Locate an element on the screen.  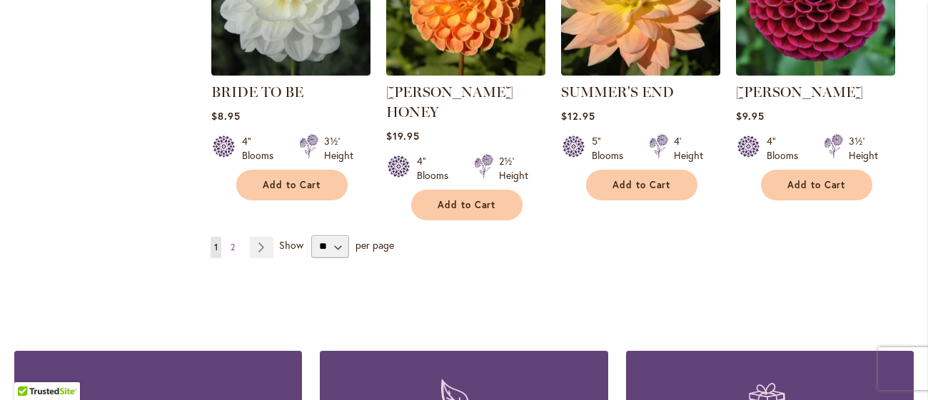
span: per page is located at coordinates (375, 245).